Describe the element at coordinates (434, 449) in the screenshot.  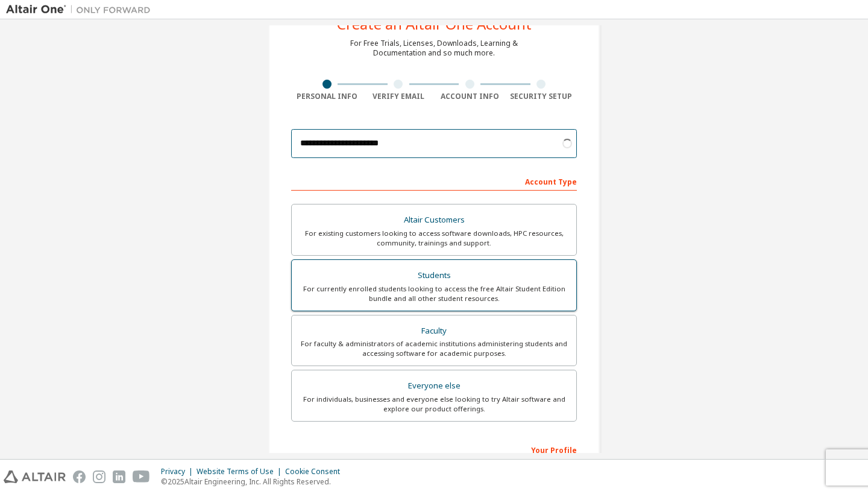
I see `div: Your Profile` at that location.